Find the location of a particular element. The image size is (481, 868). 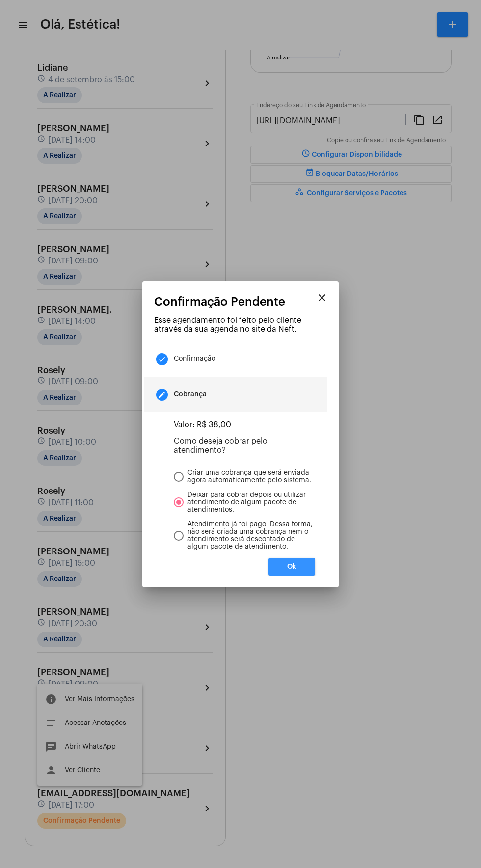

mat-icon: done is located at coordinates (162, 359).